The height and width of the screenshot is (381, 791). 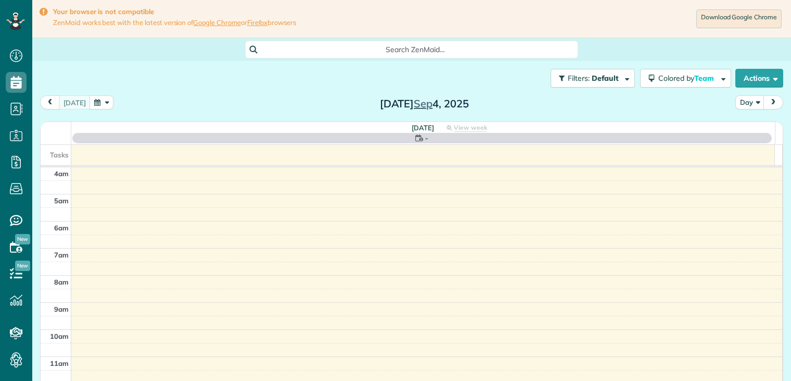 I want to click on span: 4am, so click(x=61, y=173).